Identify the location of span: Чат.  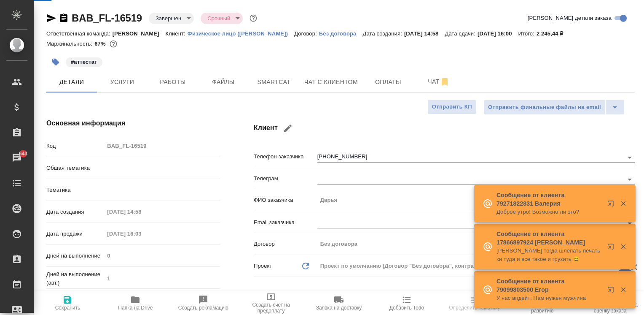
(439, 82).